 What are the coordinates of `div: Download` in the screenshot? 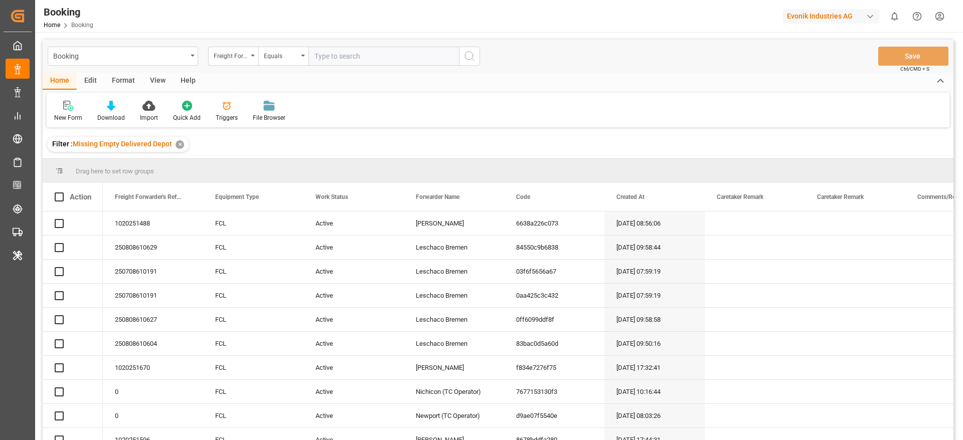 It's located at (111, 118).